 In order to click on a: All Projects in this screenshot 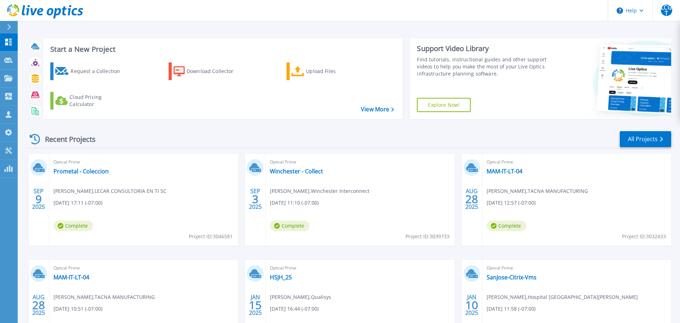, I will do `click(646, 139)`.